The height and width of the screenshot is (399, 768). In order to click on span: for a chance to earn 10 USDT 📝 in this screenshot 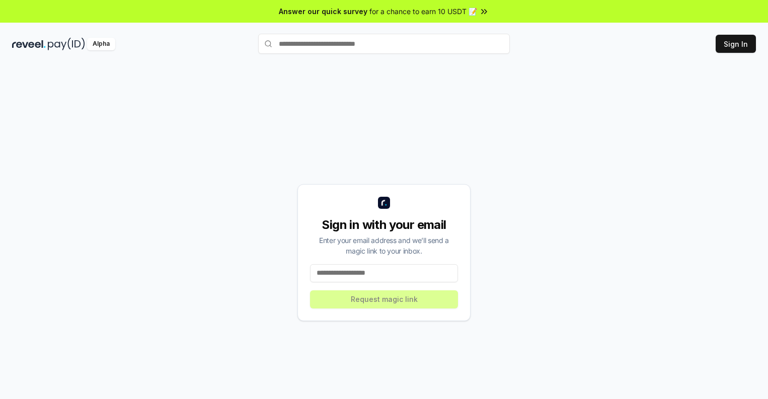, I will do `click(423, 11)`.